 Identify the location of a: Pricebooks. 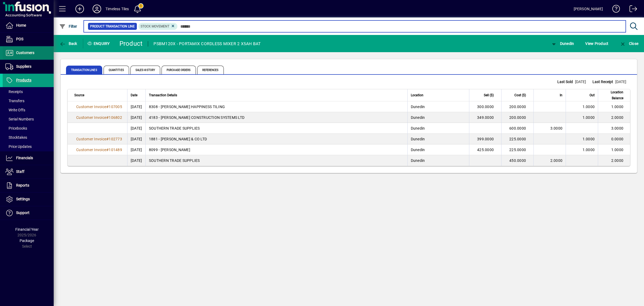
(28, 128).